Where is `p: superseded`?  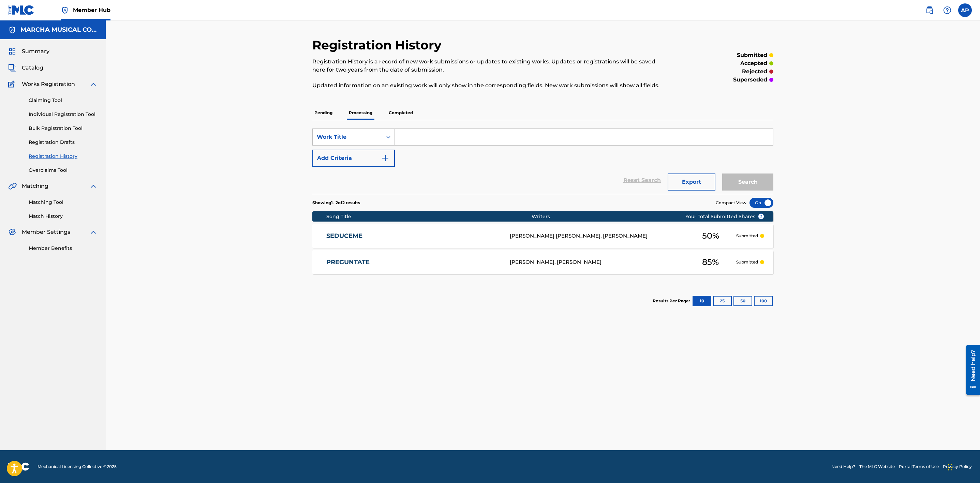 p: superseded is located at coordinates (750, 79).